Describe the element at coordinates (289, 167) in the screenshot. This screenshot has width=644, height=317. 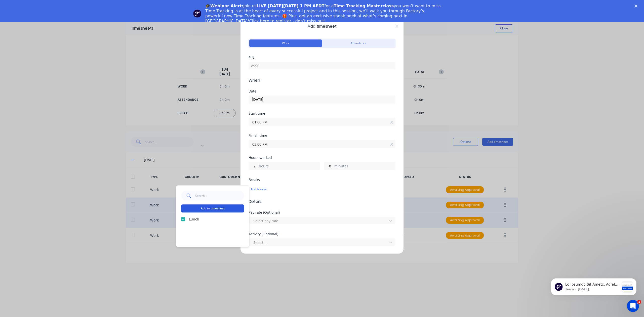
I see `label: hours` at that location.